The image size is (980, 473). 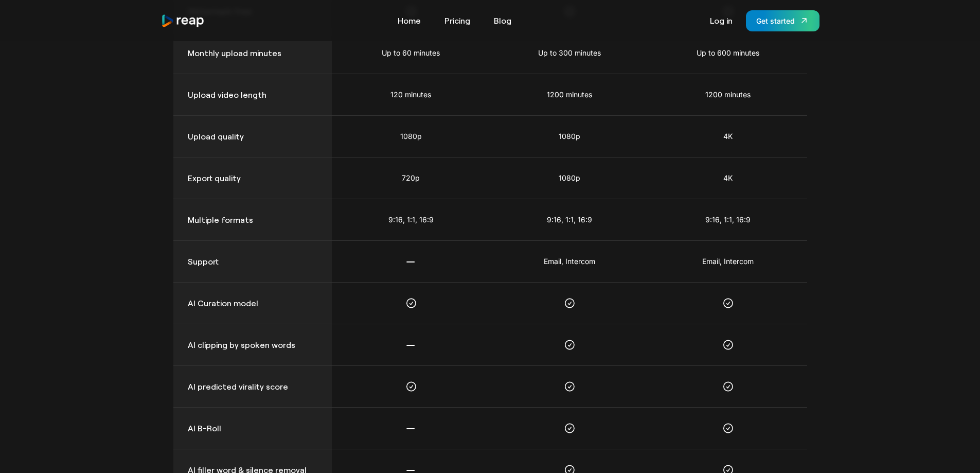 What do you see at coordinates (728, 52) in the screenshot?
I see `div: Up to 600 minutes` at bounding box center [728, 52].